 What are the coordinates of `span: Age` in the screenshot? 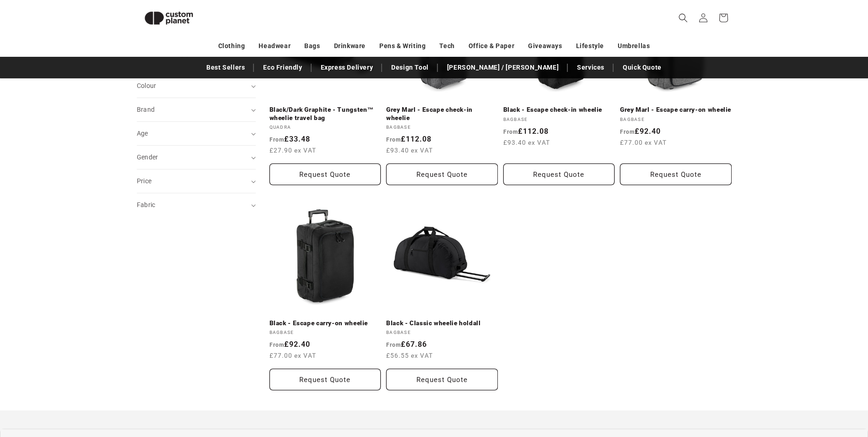 It's located at (142, 133).